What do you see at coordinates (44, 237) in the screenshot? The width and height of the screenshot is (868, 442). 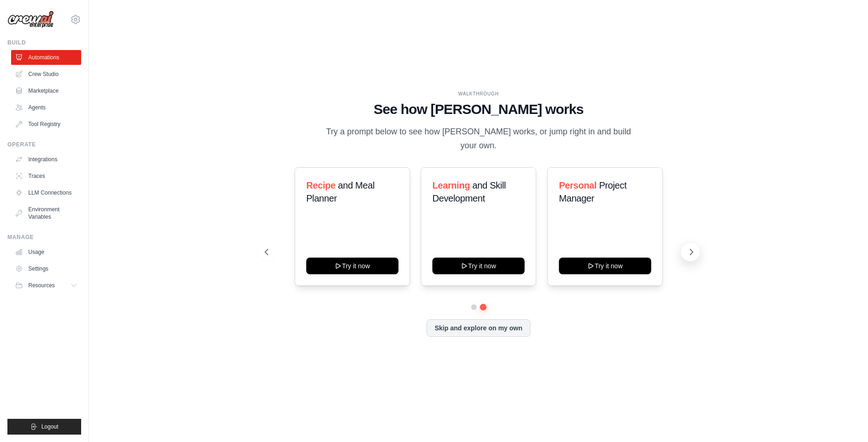 I see `div: Manage` at bounding box center [44, 237].